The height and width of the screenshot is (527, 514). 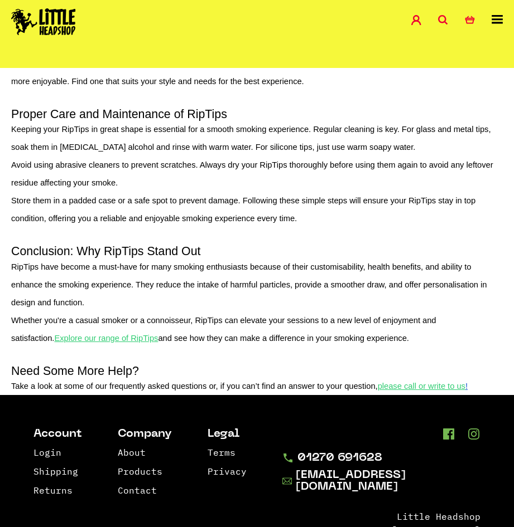 What do you see at coordinates (421, 386) in the screenshot?
I see `strong: please call or write to us` at bounding box center [421, 386].